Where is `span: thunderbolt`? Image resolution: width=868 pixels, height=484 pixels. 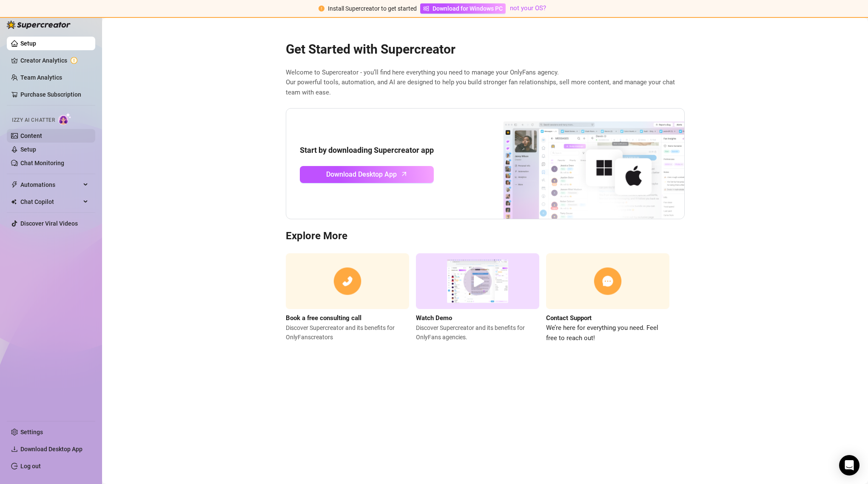 span: thunderbolt is located at coordinates (14, 184).